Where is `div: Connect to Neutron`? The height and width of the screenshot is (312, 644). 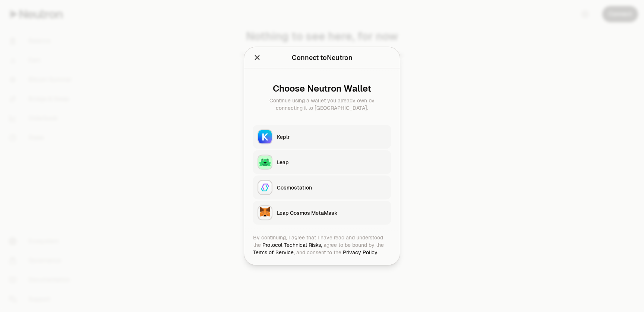
div: Connect to Neutron is located at coordinates (322, 58).